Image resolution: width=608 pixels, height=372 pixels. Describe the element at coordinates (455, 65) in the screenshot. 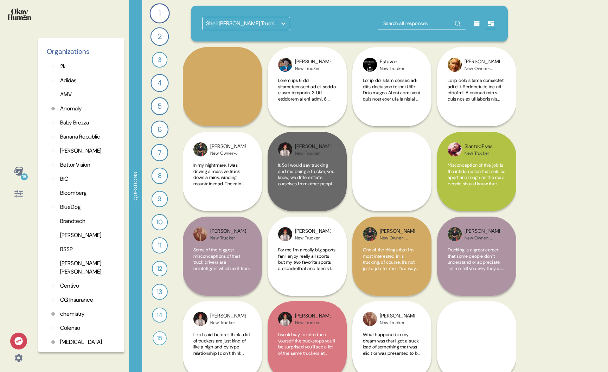

I see `img: profilepic_6745147788841355.jpg` at that location.